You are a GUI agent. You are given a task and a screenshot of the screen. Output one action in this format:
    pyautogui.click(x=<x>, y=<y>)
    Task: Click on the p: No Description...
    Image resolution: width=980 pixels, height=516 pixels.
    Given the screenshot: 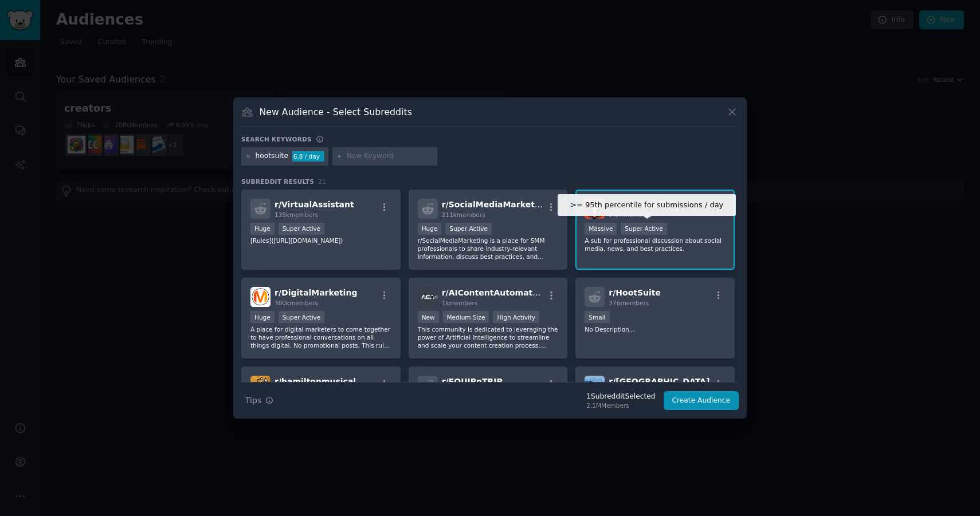 What is the action you would take?
    pyautogui.click(x=655, y=329)
    